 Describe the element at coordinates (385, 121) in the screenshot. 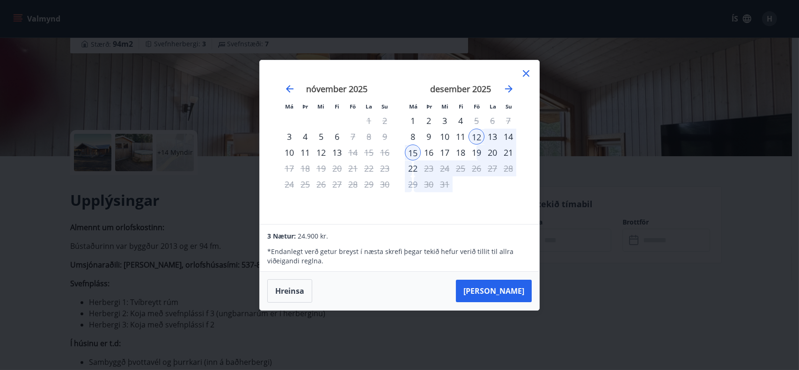

I see `td: Not available. sunnudagur, 2. nóvember 2025` at that location.